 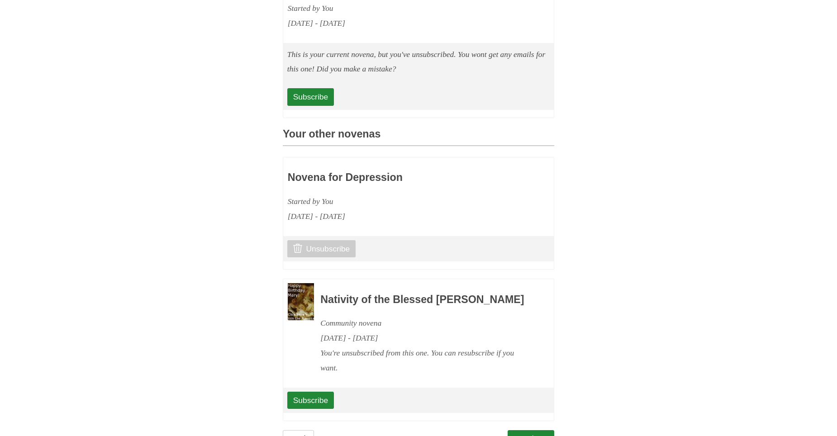 I want to click on div: Community novena, so click(x=425, y=323).